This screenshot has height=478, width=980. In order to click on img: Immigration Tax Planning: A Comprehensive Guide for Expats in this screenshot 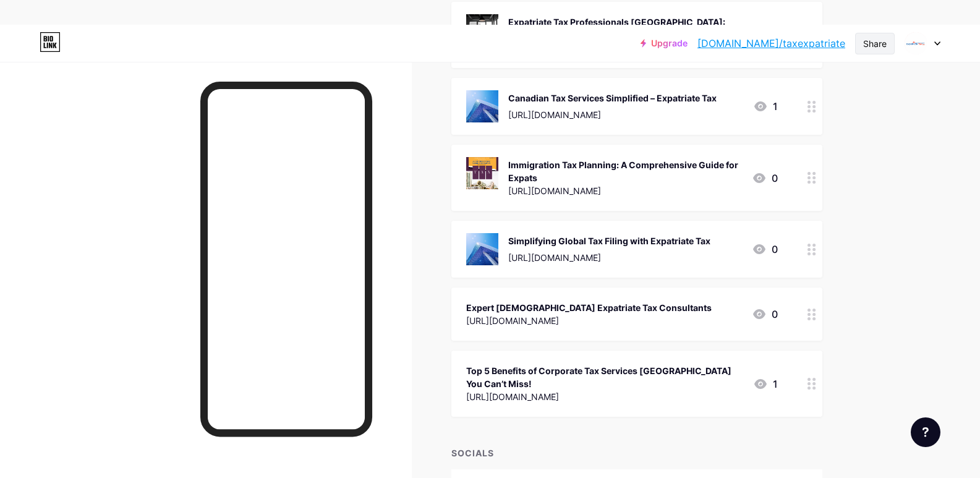, I will do `click(482, 173)`.